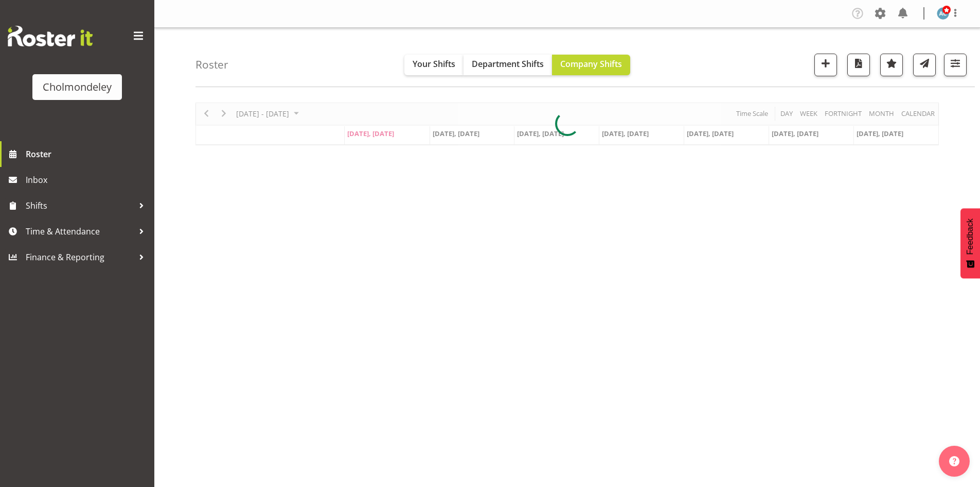 The width and height of the screenshot is (980, 487). I want to click on img: Rosterit website logo, so click(50, 36).